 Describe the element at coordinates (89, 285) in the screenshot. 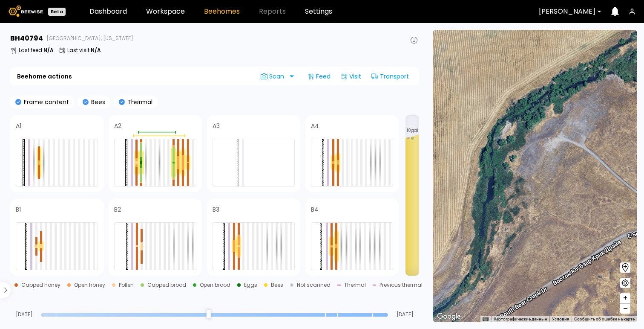

I see `div: Open honey` at that location.